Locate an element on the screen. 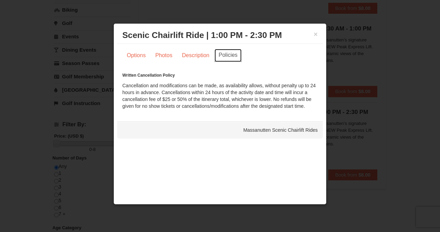  a: Photos is located at coordinates (164, 55).